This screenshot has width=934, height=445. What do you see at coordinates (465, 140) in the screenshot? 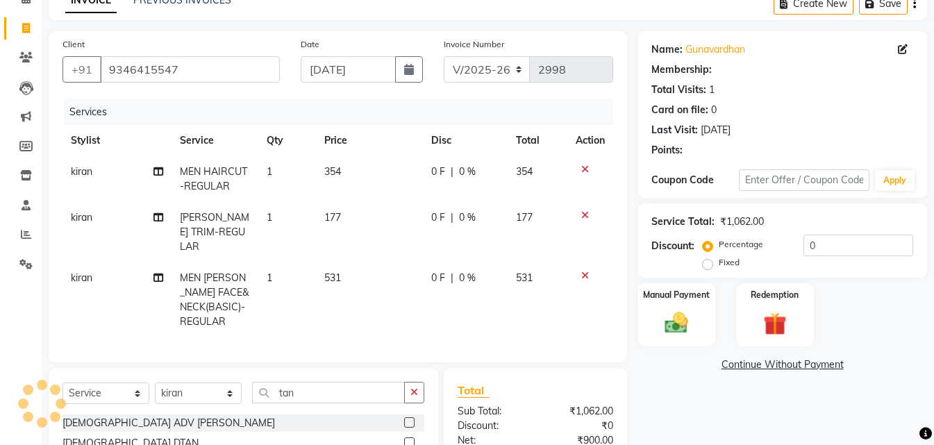
I see `th: Disc` at bounding box center [465, 140].